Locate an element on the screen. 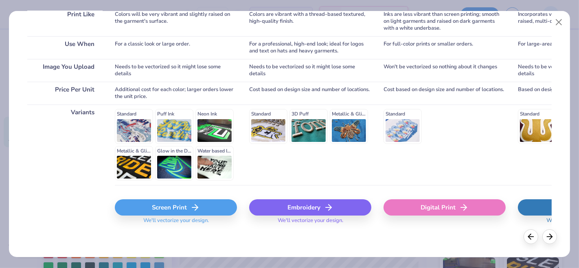 The height and width of the screenshot is (268, 579). div: Additional cost for each color; larger orders lower the unit price. is located at coordinates (176, 93).